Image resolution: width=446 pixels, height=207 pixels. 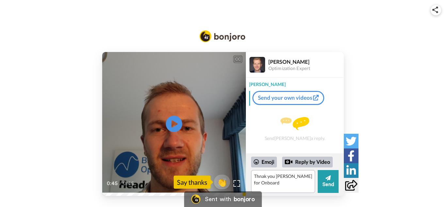 I want to click on div: Sent with, so click(x=218, y=199).